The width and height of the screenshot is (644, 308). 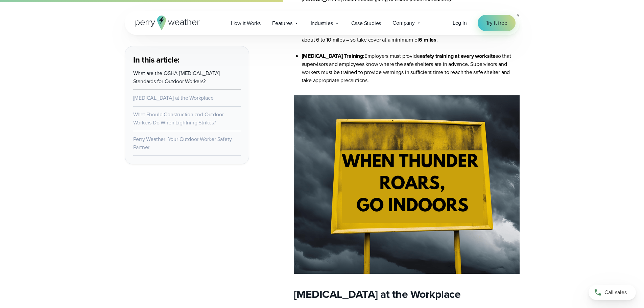 I want to click on a: Call sales, so click(x=612, y=292).